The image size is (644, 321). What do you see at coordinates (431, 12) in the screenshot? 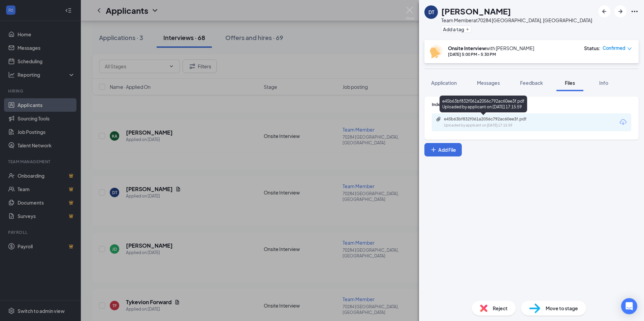
I see `div: DT` at bounding box center [431, 12].